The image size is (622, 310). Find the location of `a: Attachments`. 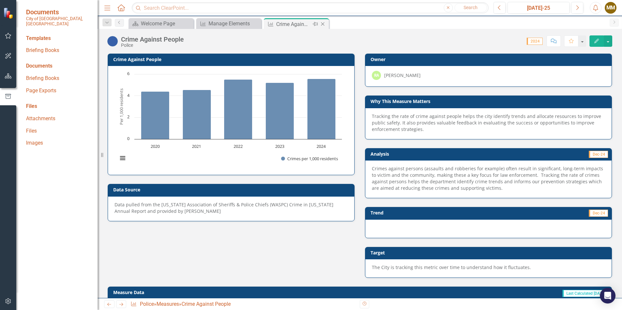

a: Attachments is located at coordinates (59, 119).